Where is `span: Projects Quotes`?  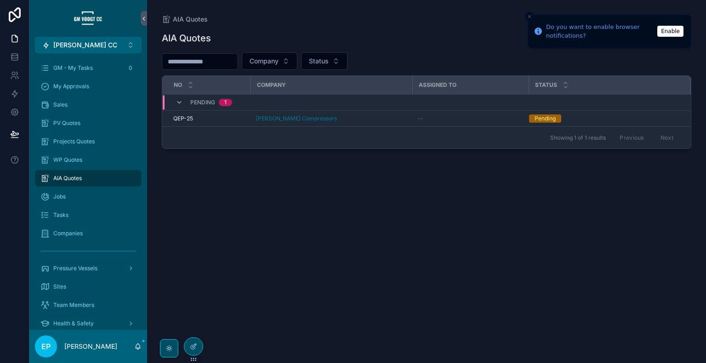
span: Projects Quotes is located at coordinates (74, 142).